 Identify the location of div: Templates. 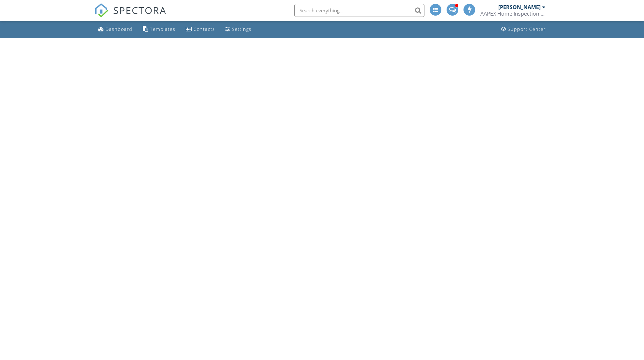
(163, 29).